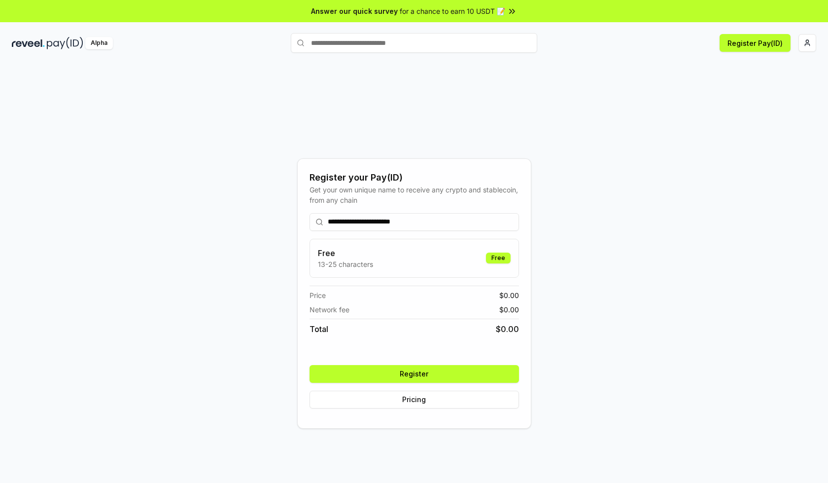 The height and width of the screenshot is (483, 828). I want to click on img: pay_id, so click(65, 43).